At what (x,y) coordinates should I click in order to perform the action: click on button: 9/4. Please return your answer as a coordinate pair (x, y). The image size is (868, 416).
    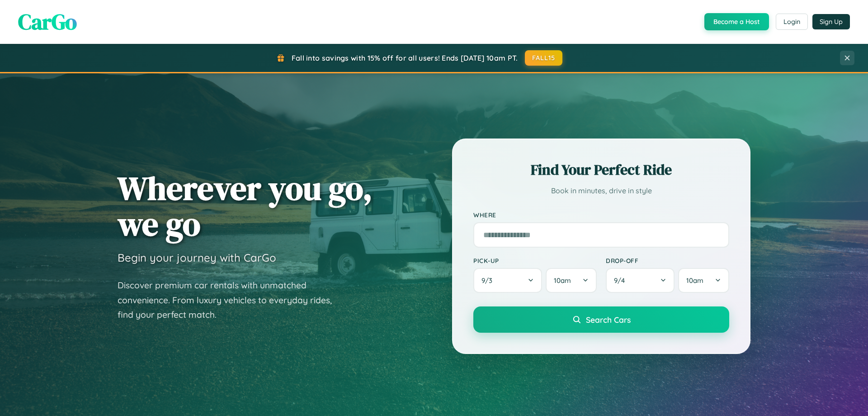
    Looking at the image, I should click on (640, 280).